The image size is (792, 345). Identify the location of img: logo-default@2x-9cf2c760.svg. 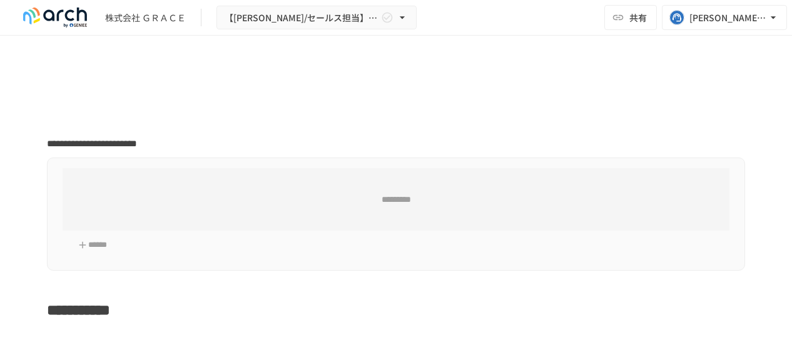
(55, 18).